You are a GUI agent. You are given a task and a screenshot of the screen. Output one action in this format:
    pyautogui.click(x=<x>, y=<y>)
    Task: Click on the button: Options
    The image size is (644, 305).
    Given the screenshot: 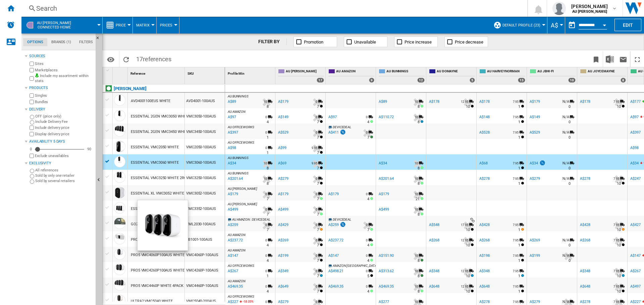 What is the action you would take?
    pyautogui.click(x=111, y=59)
    